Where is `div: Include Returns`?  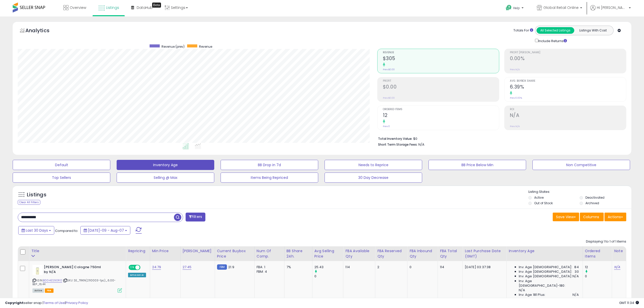
div: Include Returns is located at coordinates (552, 40).